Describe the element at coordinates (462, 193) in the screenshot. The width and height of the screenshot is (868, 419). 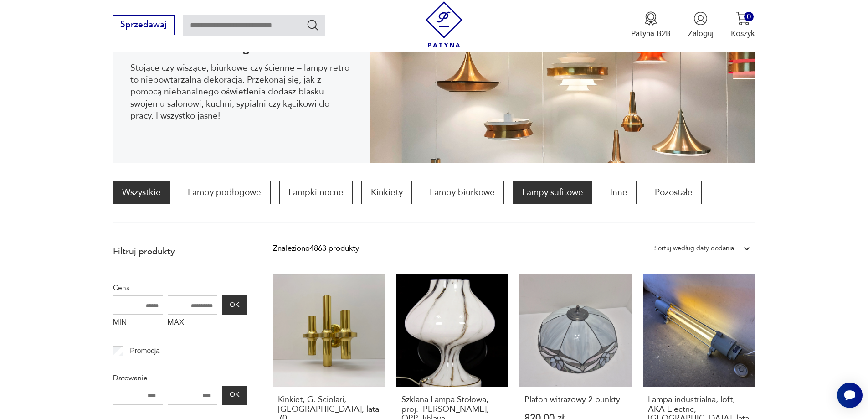
I see `a: Lampy biurkowe` at that location.